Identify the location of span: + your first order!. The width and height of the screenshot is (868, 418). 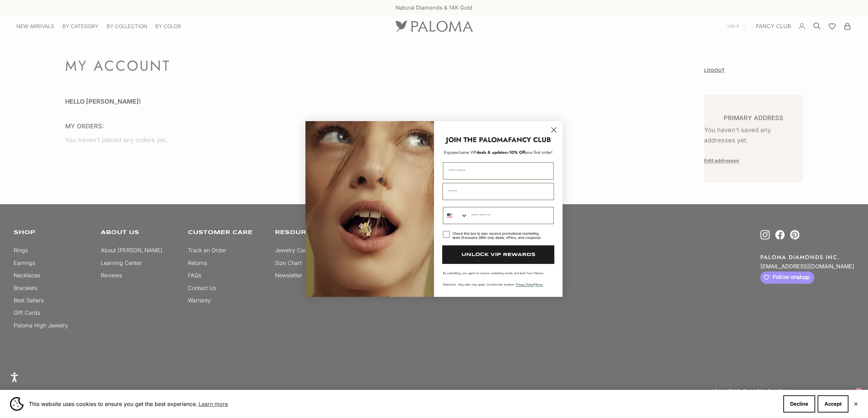
(530, 152).